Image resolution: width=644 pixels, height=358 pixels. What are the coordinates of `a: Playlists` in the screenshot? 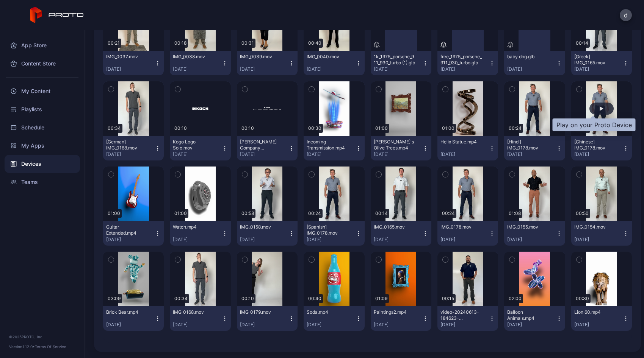 It's located at (42, 110).